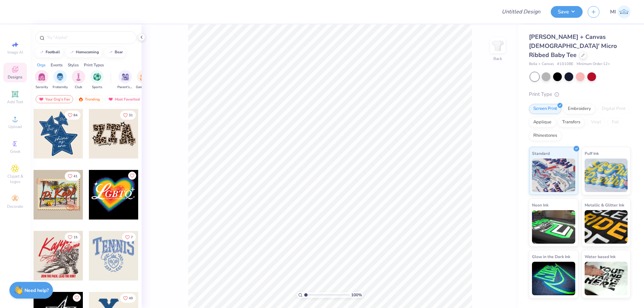 The image size is (644, 308). Describe the element at coordinates (119, 52) in the screenshot. I see `div: bear` at that location.